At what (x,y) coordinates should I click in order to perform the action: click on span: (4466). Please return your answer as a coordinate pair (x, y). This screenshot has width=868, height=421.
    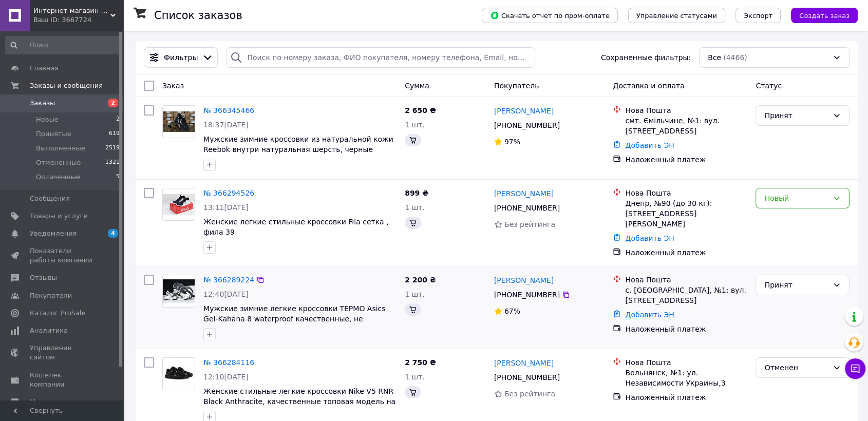
    Looking at the image, I should click on (735, 57).